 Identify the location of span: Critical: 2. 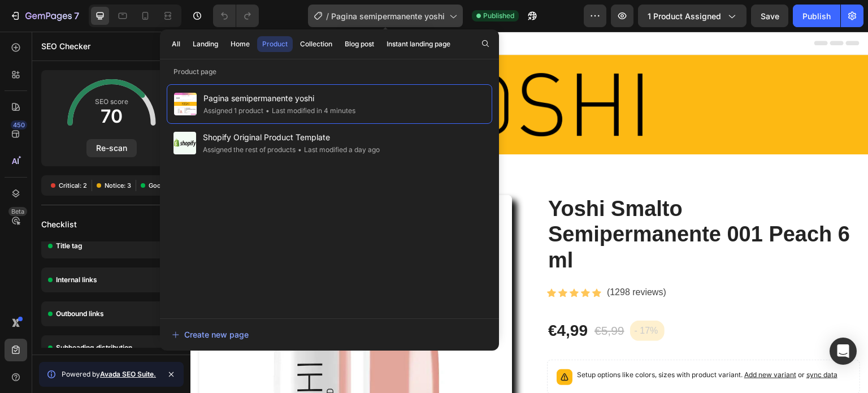
(73, 185).